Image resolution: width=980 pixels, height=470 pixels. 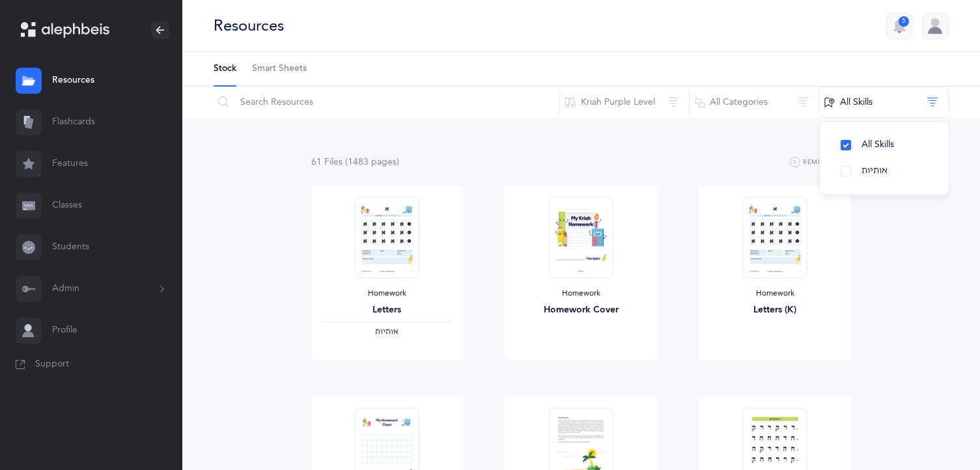 I want to click on input: Search Resources, so click(x=386, y=102).